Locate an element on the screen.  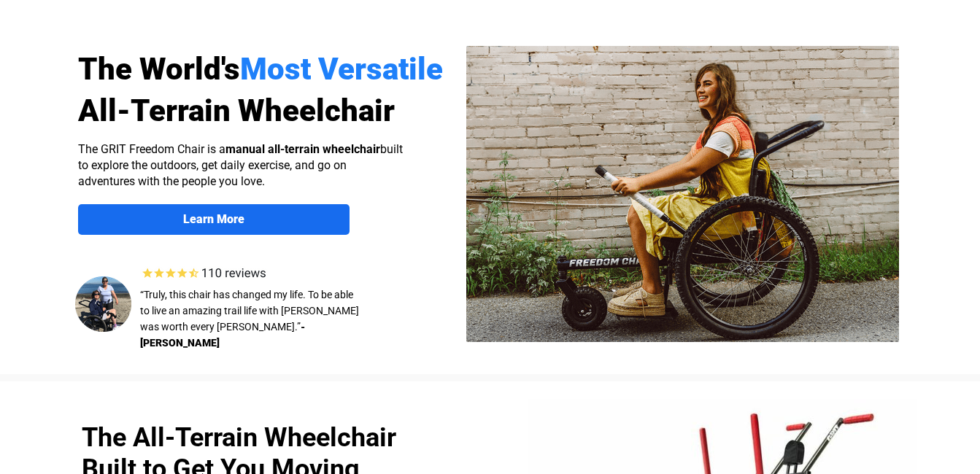
span: The World's is located at coordinates (159, 68).